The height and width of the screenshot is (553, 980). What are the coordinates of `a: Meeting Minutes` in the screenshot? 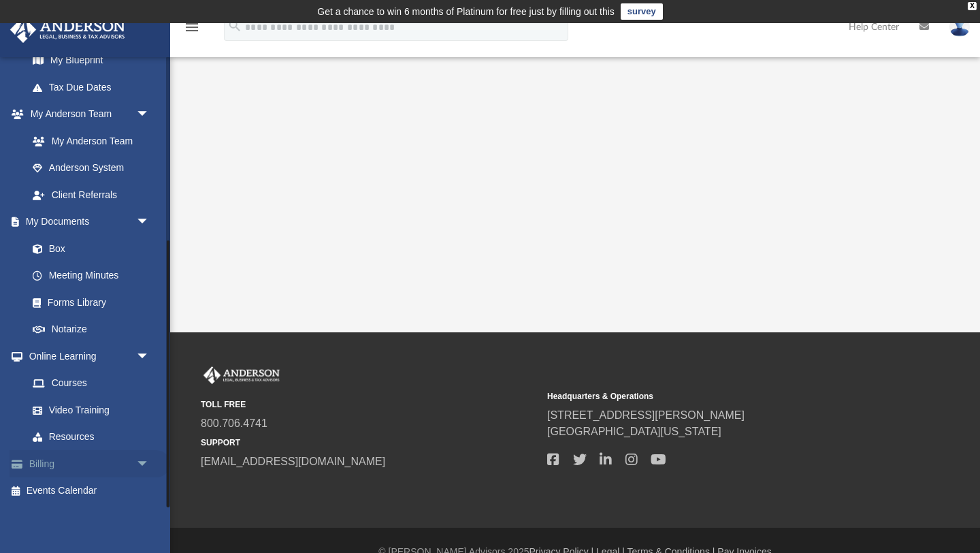 It's located at (92, 276).